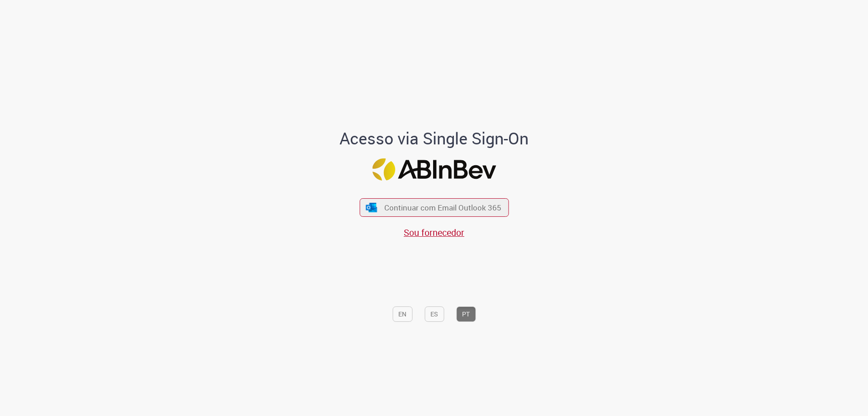 Image resolution: width=868 pixels, height=416 pixels. I want to click on button: ícone Azure/Microsoft 360 Continuar com Email Outlook 365, so click(434, 207).